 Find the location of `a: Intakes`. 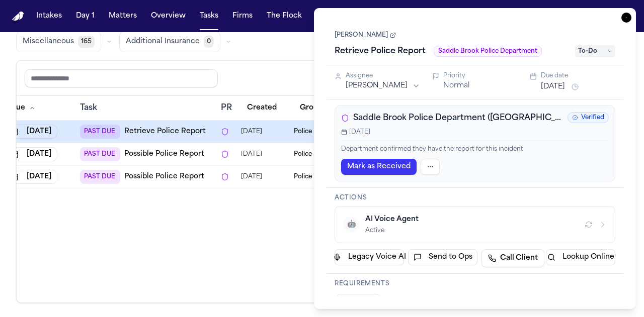

a: Intakes is located at coordinates (49, 16).